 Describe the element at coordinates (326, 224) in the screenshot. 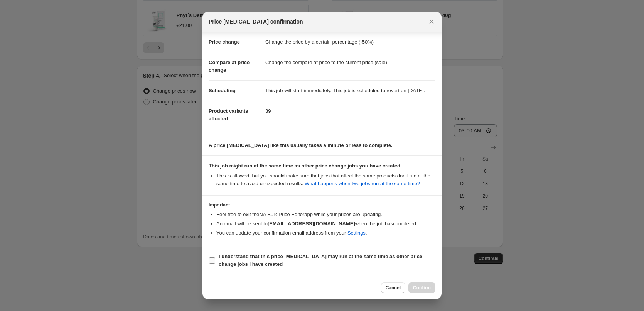

I see `li: An email will be sent to when the job has completed .` at that location.